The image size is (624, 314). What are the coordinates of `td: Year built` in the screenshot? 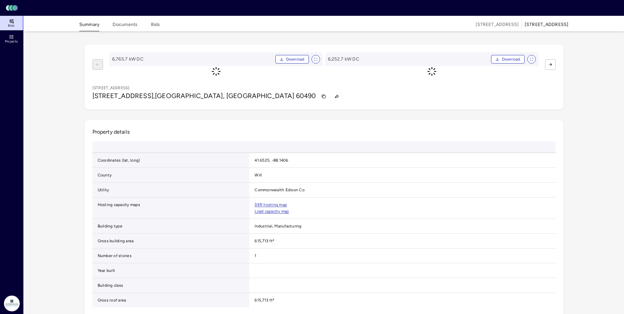 It's located at (171, 270).